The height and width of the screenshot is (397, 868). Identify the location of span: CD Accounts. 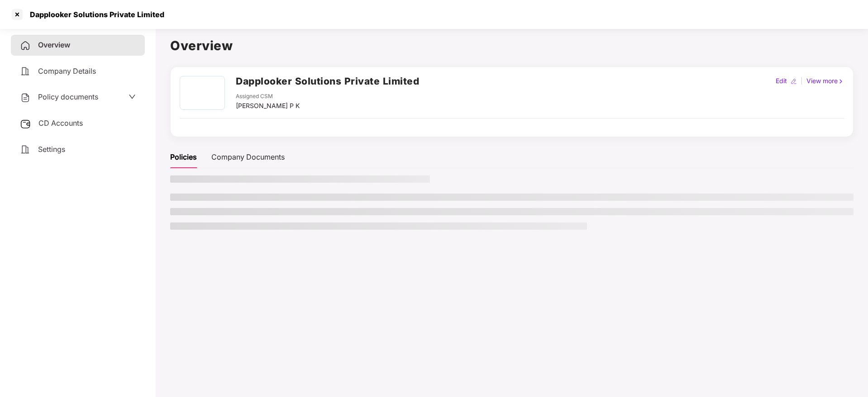
(61, 123).